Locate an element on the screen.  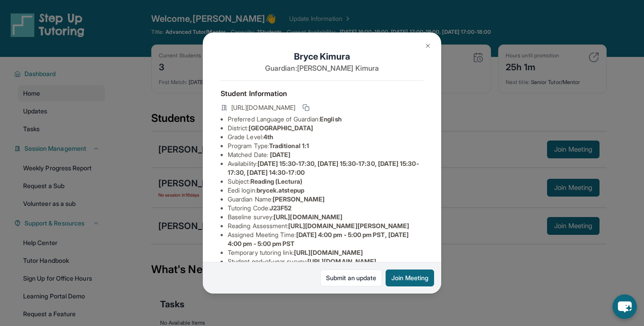
button: chat-button is located at coordinates (624, 307).